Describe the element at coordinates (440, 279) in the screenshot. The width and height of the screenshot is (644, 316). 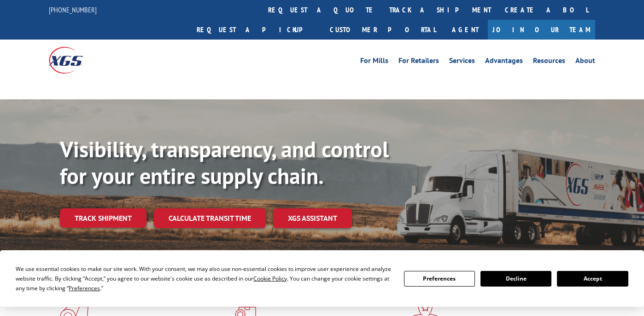
I see `button: Preferences` at that location.